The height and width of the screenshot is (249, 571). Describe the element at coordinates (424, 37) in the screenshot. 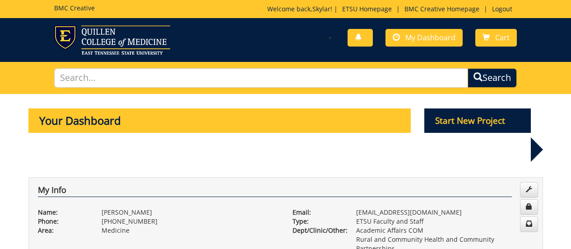

I see `a: My Dashboard` at that location.